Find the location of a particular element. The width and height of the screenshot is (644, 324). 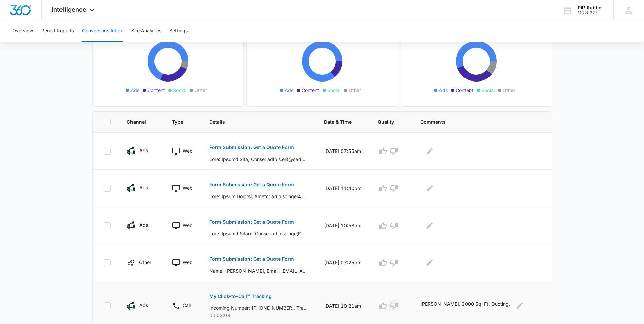

p: Other is located at coordinates (145, 262).